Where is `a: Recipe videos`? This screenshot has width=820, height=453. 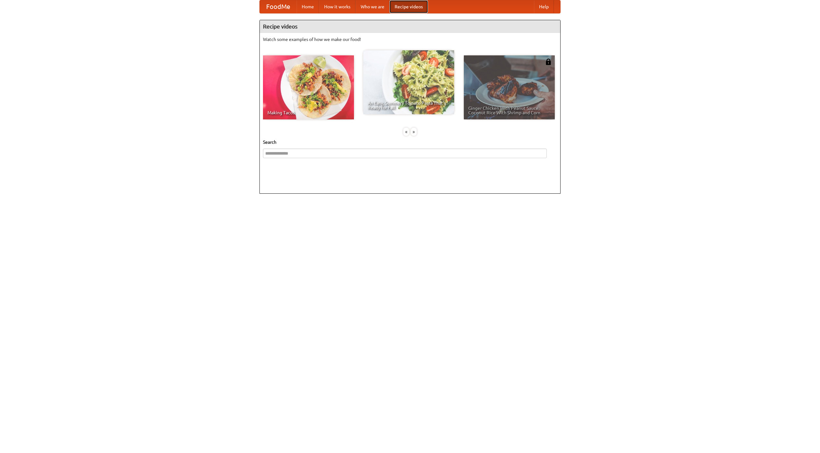 a: Recipe videos is located at coordinates (409, 7).